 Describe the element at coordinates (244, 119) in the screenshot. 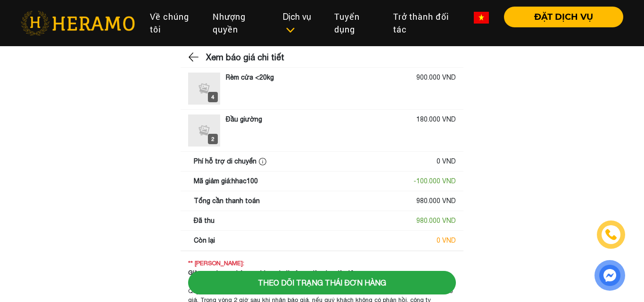

I see `div: Đầu giường` at that location.